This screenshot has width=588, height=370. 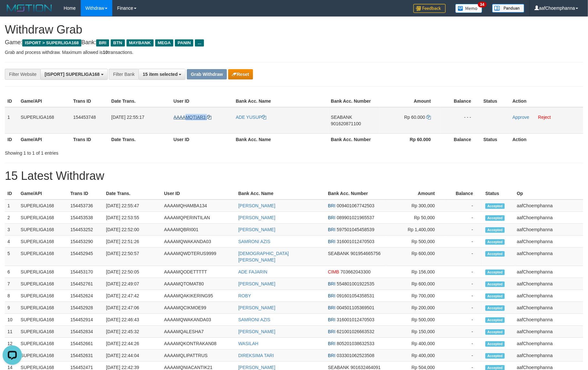 What do you see at coordinates (86, 218) in the screenshot?
I see `td: 154453538` at bounding box center [86, 218].